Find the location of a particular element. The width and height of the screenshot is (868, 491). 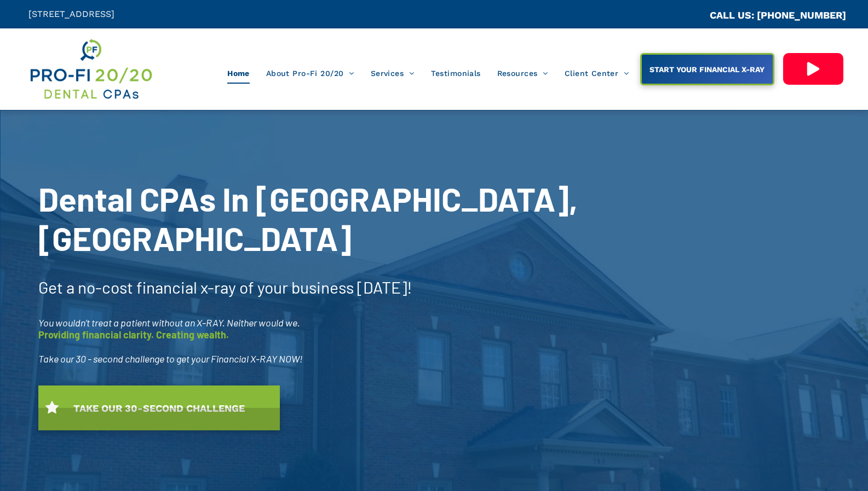

a: About Pro-Fi 20/20 is located at coordinates (310, 74).